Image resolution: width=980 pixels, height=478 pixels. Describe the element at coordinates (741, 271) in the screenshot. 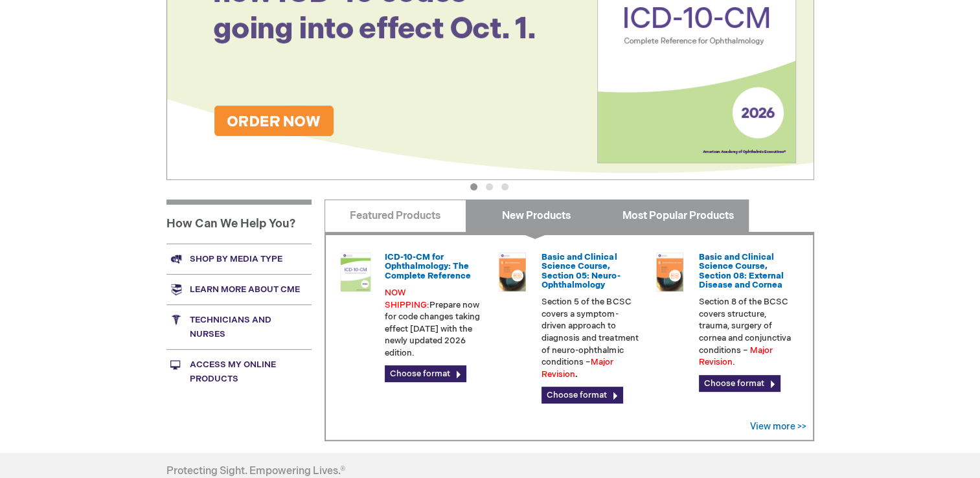

I see `a: Basic and Clinical Science Course, Section 08: External Disease and Cornea` at that location.